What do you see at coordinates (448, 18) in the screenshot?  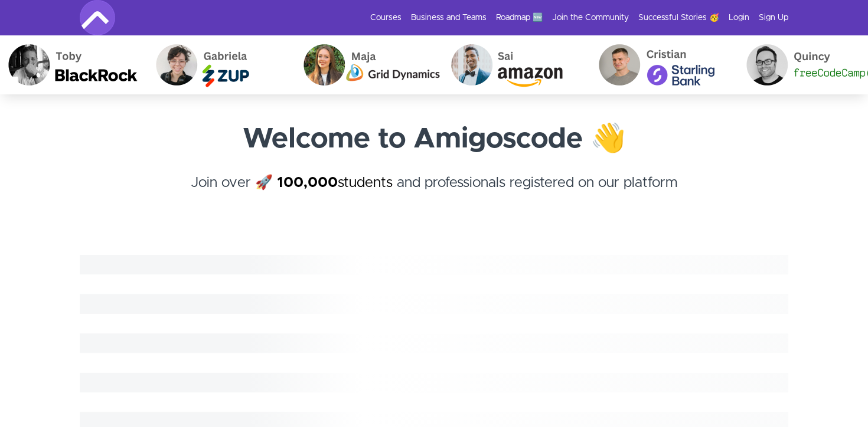 I see `a: Business and Teams` at bounding box center [448, 18].